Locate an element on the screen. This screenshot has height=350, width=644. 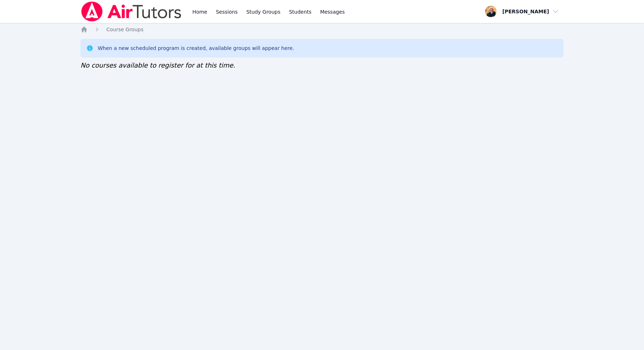
span: Messages is located at coordinates (332, 12).